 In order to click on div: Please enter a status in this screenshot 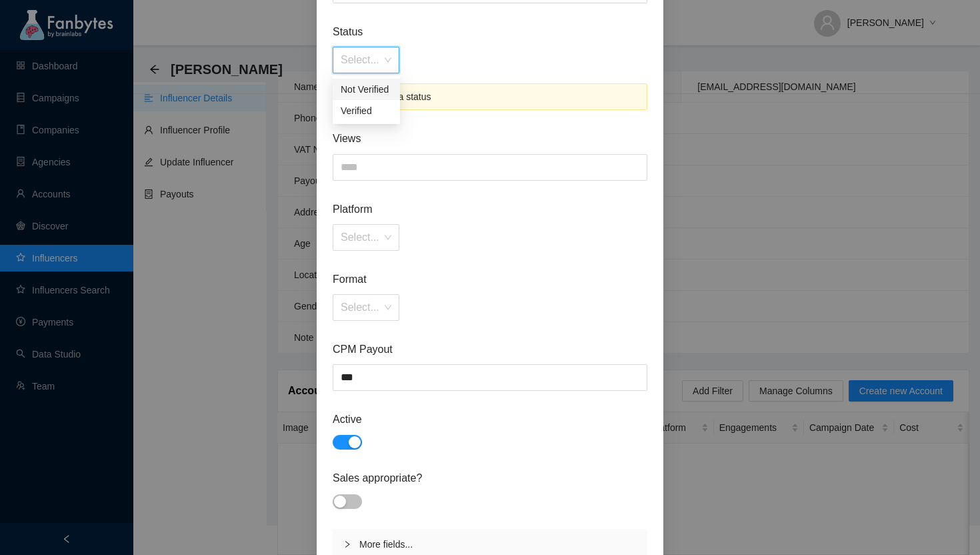, I will do `click(490, 96)`.